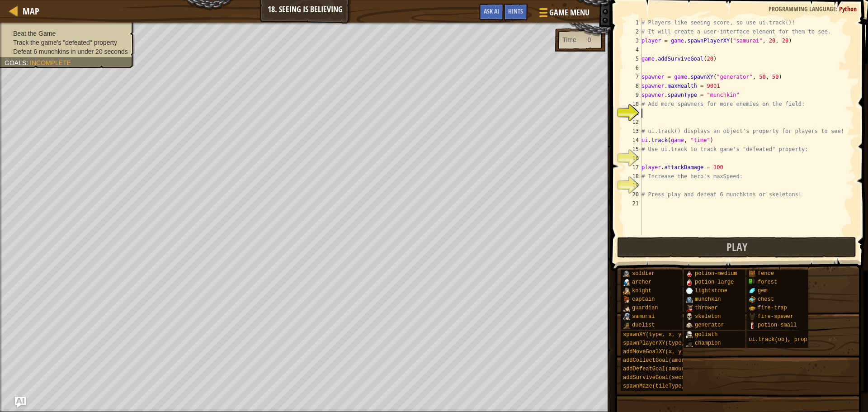 The width and height of the screenshot is (868, 412). What do you see at coordinates (664, 344) in the screenshot?
I see `span: spawnPlayerXY(type, x, y)` at bounding box center [664, 344].